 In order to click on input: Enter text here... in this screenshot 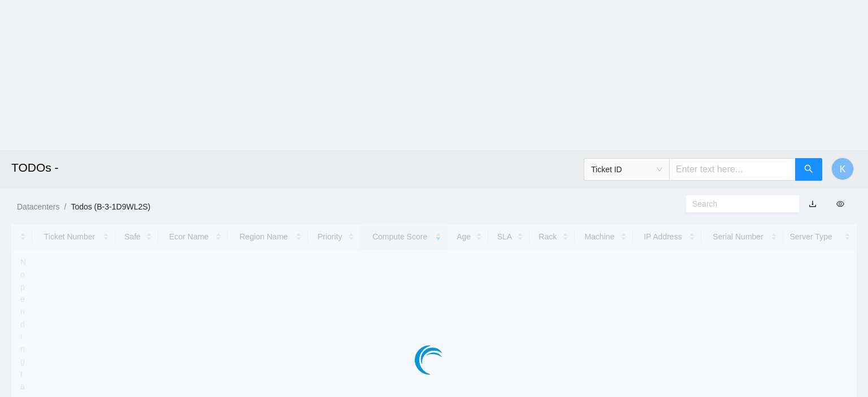, I will do `click(732, 169)`.